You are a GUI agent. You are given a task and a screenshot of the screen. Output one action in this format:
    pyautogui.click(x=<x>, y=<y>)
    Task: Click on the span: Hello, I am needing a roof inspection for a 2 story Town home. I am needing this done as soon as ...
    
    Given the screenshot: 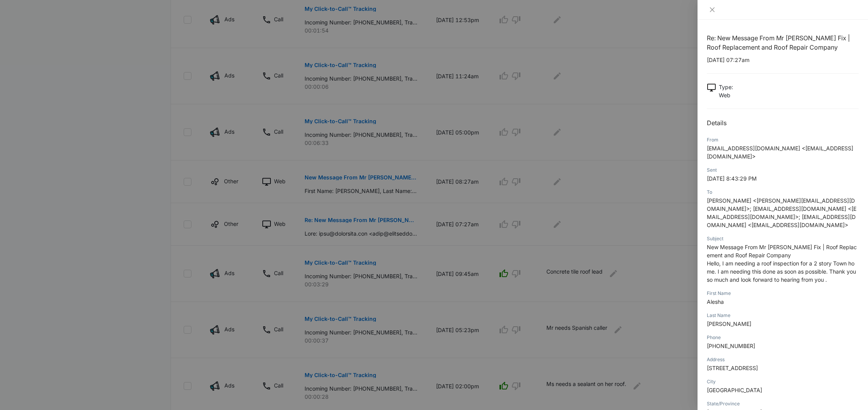 What is the action you would take?
    pyautogui.click(x=781, y=271)
    